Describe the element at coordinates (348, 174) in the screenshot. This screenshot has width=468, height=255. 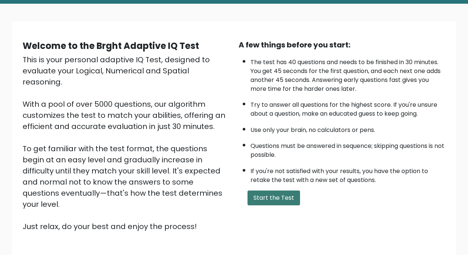
I see `li: If you're not satisfied with your results, you have the option to retake the test with a new set ...` at that location.